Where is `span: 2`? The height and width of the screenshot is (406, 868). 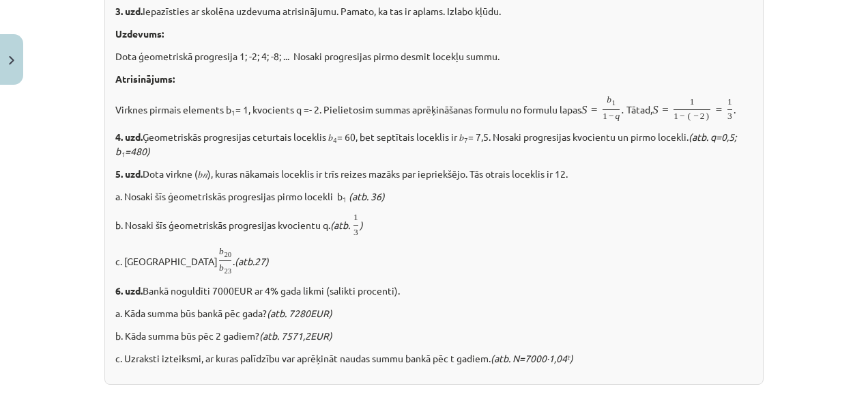
span: 2 is located at coordinates (702, 116).